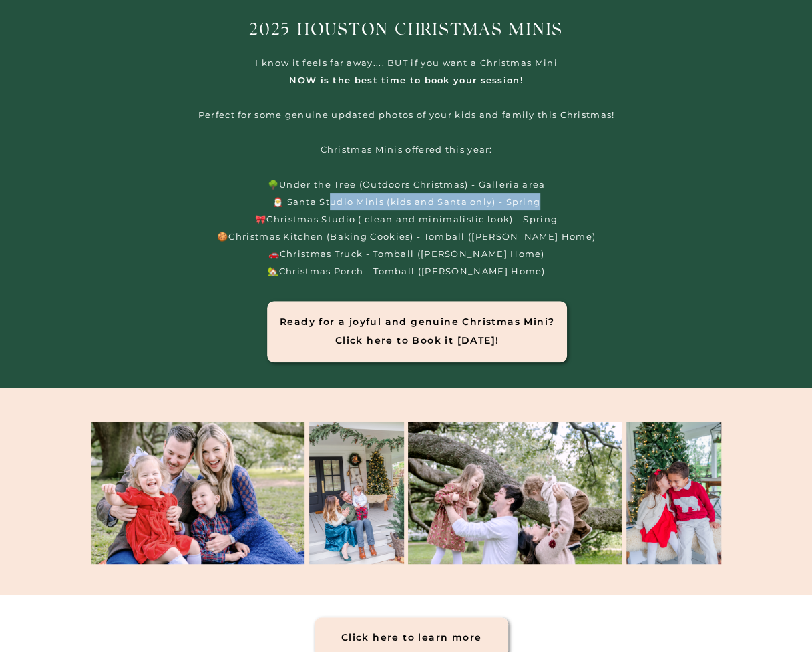 Image resolution: width=812 pixels, height=652 pixels. What do you see at coordinates (406, 163) in the screenshot?
I see `p: I know it feels far away.... BUT if you want a Christmas Mini Perfect for some genuine updated ph...` at bounding box center [406, 163].